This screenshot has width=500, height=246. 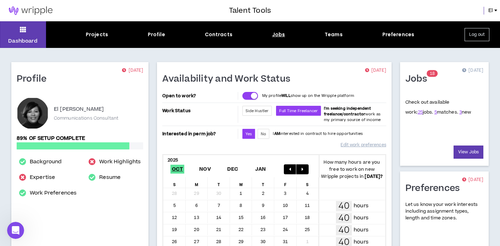 What do you see at coordinates (233, 169) in the screenshot?
I see `span: Dec` at bounding box center [233, 169].